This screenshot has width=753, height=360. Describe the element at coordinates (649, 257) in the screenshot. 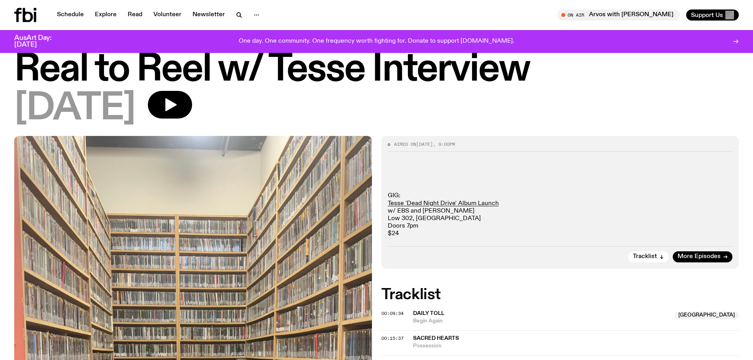

I see `button: Tracklist` at that location.